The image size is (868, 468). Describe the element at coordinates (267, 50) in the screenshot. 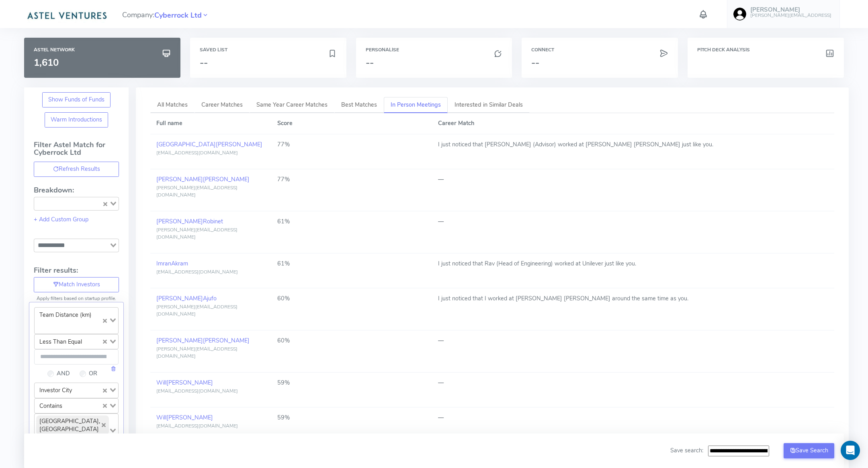

I see `h6: Saved List` at that location.